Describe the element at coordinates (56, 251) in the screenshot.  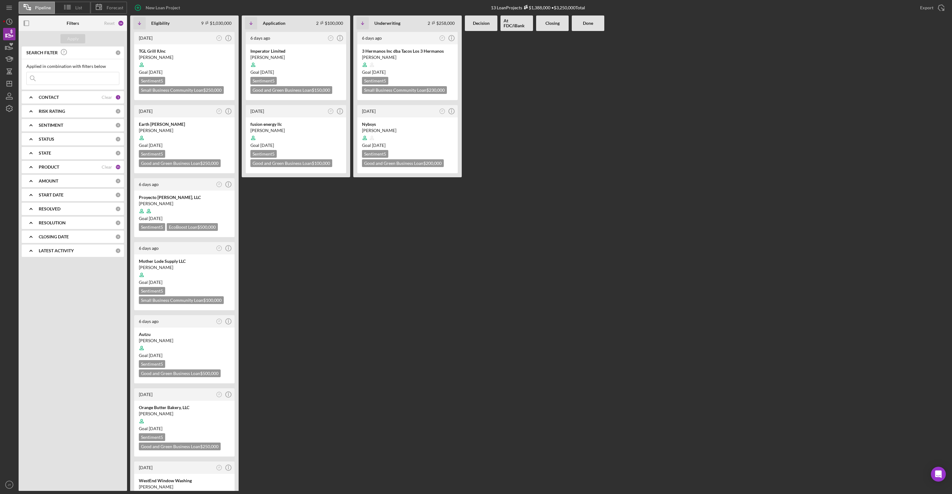
I see `b: LATEST ACTIVITY` at that location.